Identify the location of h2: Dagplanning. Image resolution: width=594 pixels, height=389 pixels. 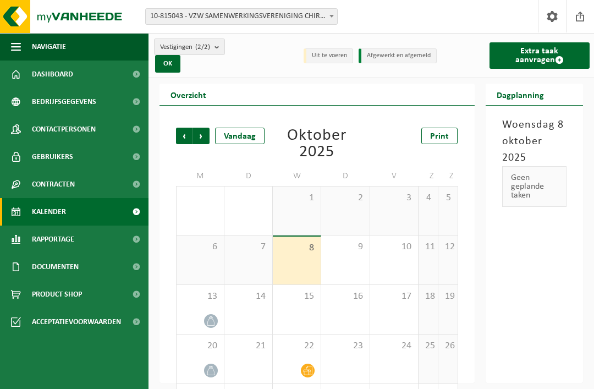
(520, 94).